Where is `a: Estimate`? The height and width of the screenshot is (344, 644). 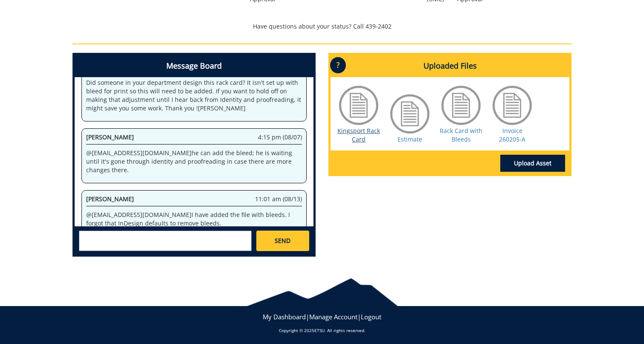 a: Estimate is located at coordinates (410, 139).